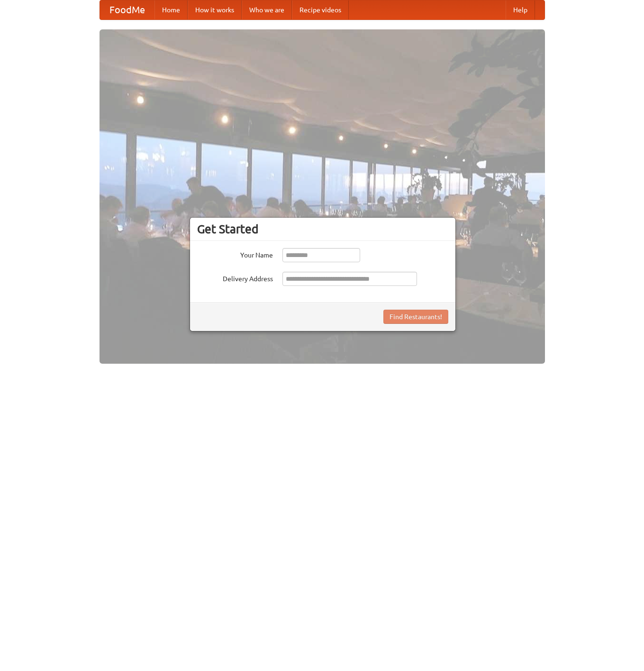 The width and height of the screenshot is (644, 671). I want to click on a: Recipe videos, so click(321, 10).